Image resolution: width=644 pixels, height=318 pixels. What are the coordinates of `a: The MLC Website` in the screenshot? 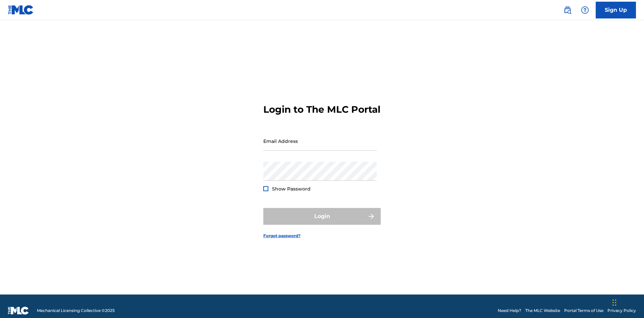 It's located at (543, 311).